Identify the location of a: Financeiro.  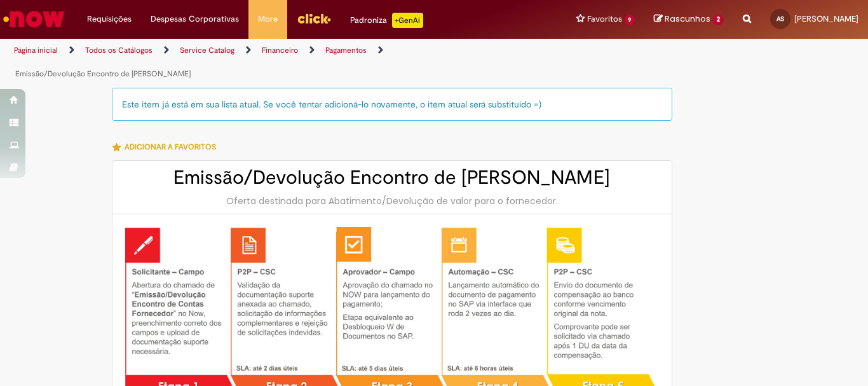
(280, 50).